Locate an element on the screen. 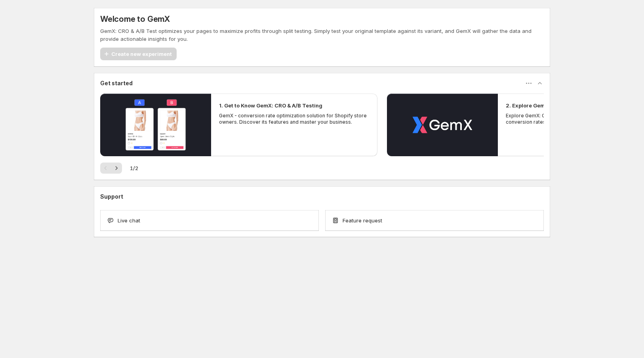 The width and height of the screenshot is (644, 358). h5: Welcome to GemX is located at coordinates (135, 19).